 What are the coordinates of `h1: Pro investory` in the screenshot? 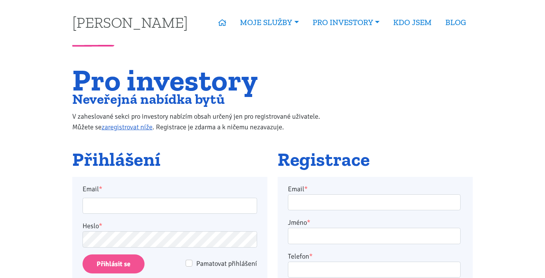 It's located at (204, 80).